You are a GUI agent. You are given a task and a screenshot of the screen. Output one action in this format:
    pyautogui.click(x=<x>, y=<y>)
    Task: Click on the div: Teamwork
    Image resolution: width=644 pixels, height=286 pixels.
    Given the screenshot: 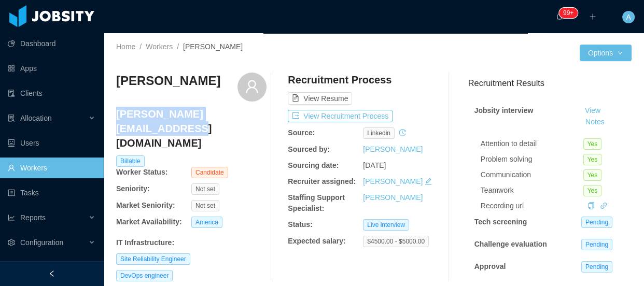 What is the action you would take?
    pyautogui.click(x=532, y=190)
    